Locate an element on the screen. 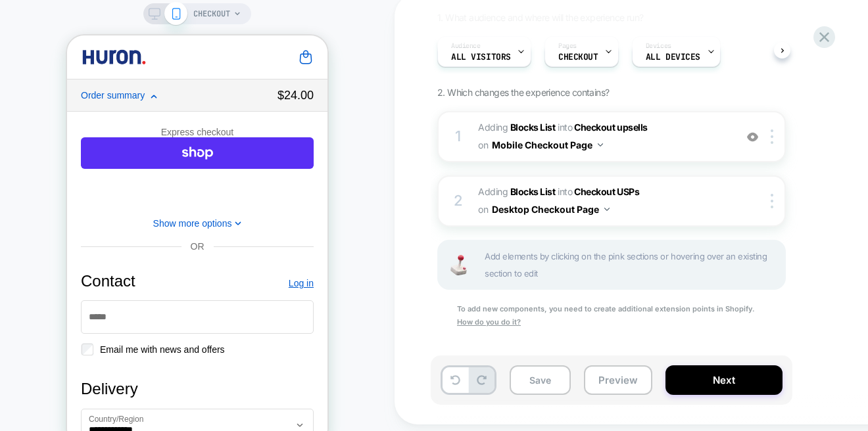 Image resolution: width=868 pixels, height=431 pixels. a: Cart is located at coordinates (239, 22).